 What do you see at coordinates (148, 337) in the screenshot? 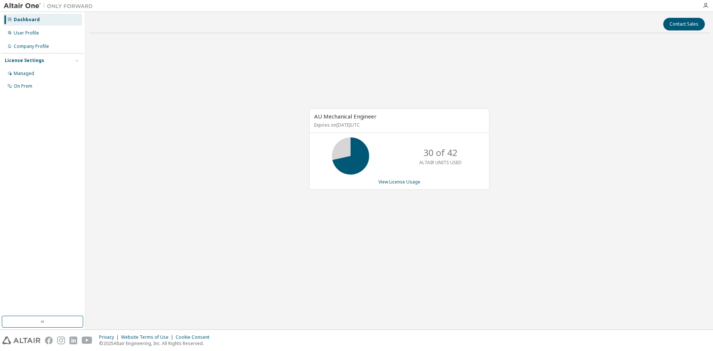
I see `div: Website Terms of Use` at bounding box center [148, 337].